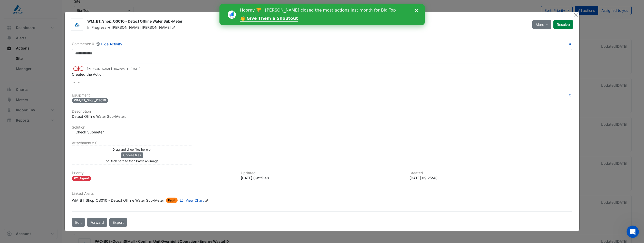  Describe the element at coordinates (206, 200) in the screenshot. I see `fa-icon: Edit Linked Alerts` at that location.